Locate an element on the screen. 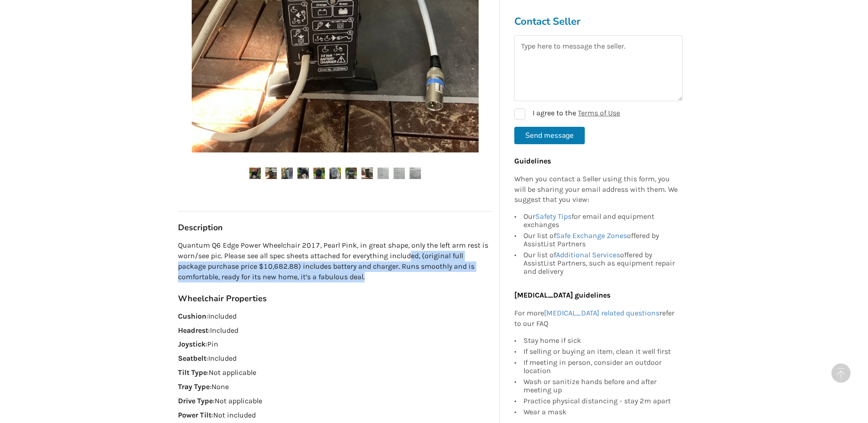 Image resolution: width=868 pixels, height=423 pixels. div: Stay home if sick is located at coordinates (601, 341).